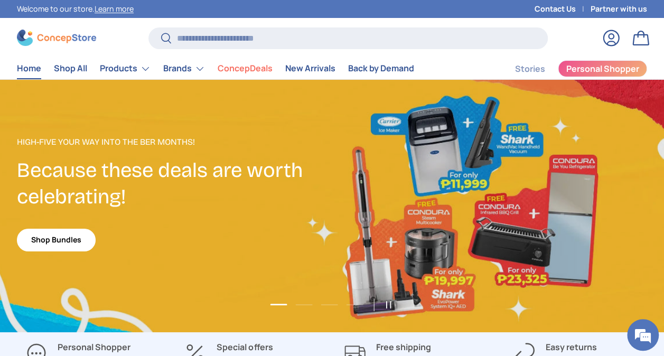 Image resolution: width=664 pixels, height=356 pixels. Describe the element at coordinates (310, 68) in the screenshot. I see `a: New Arrivals` at that location.